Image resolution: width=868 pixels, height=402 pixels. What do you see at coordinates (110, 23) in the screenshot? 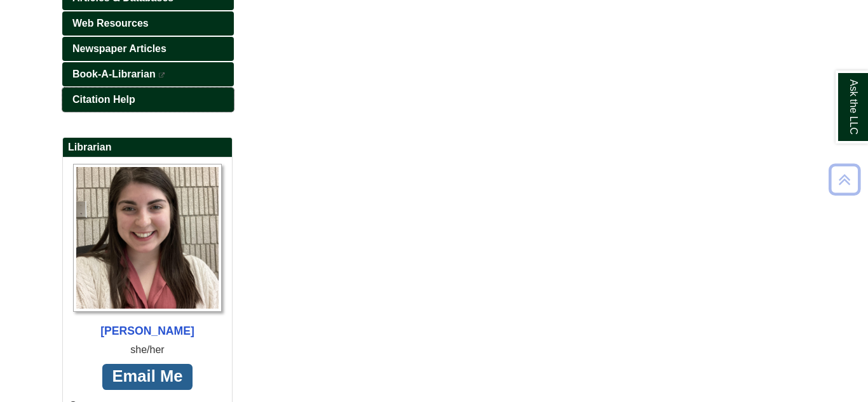
I see `span: Web Resources` at bounding box center [110, 23].